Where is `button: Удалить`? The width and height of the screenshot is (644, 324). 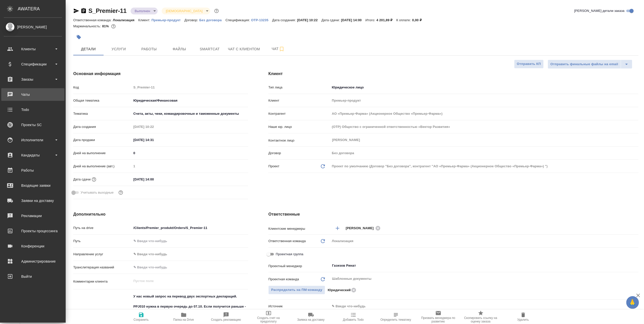
button: Удалить is located at coordinates (523, 317).